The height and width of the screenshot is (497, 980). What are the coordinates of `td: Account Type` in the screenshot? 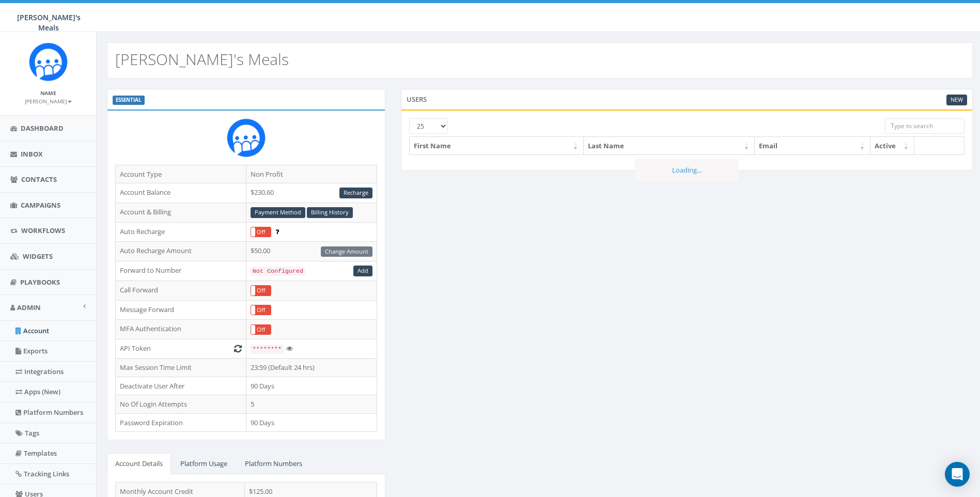 It's located at (181, 174).